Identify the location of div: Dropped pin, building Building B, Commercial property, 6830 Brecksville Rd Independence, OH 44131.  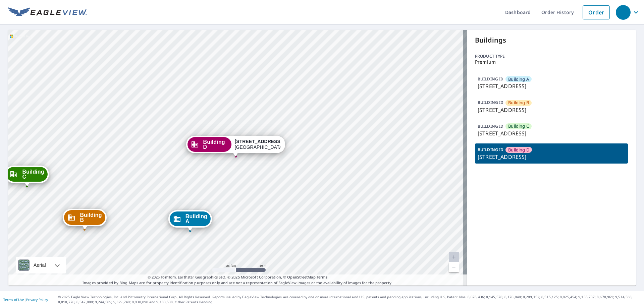
(85, 219).